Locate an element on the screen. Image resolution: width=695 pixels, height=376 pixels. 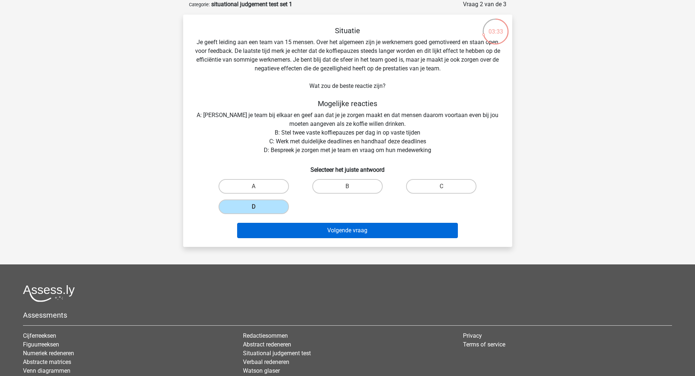
h5: Situatie is located at coordinates (348, 31).